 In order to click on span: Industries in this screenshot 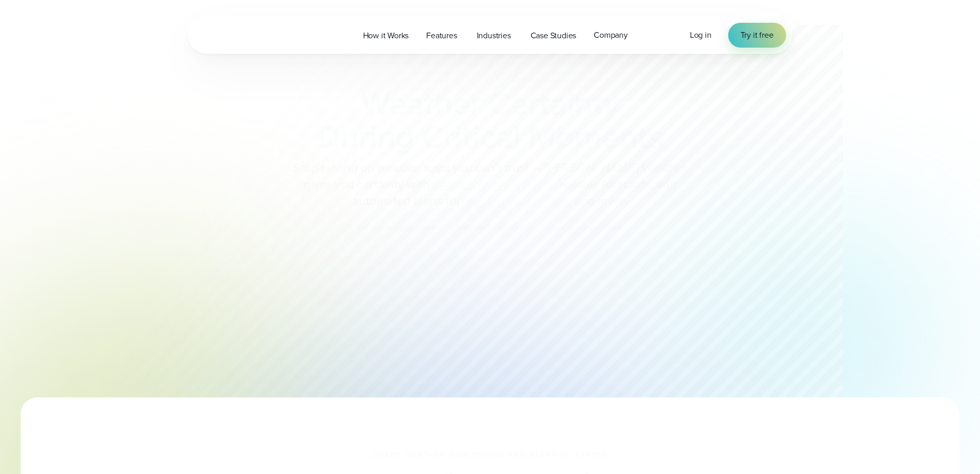, I will do `click(494, 36)`.